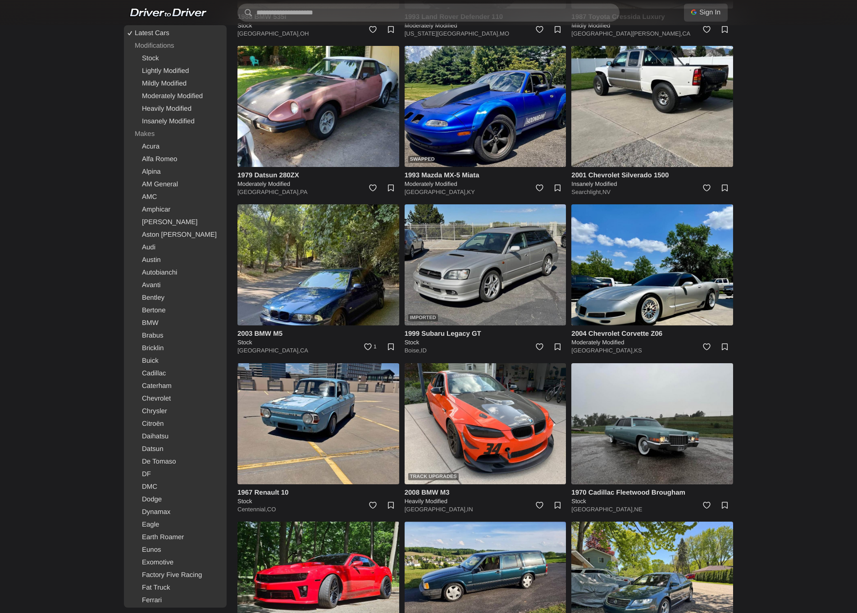  Describe the element at coordinates (318, 493) in the screenshot. I see `h4: 1967 Renault 10` at that location.